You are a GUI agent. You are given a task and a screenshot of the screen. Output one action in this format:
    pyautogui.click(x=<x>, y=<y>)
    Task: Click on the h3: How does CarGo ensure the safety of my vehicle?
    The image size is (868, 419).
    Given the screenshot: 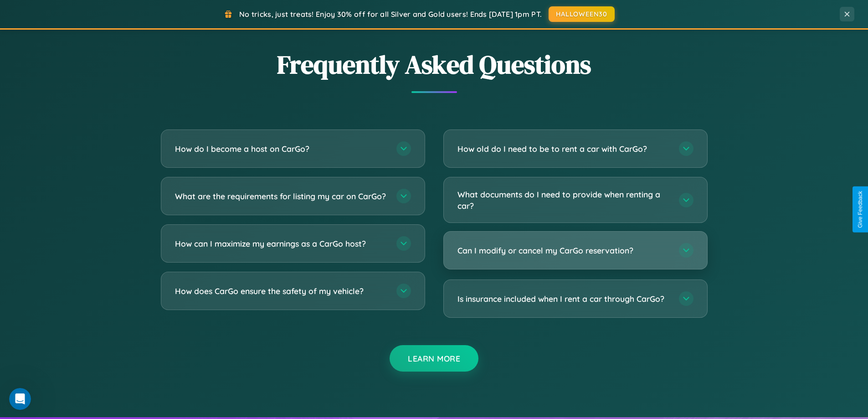 What is the action you would take?
    pyautogui.click(x=281, y=291)
    